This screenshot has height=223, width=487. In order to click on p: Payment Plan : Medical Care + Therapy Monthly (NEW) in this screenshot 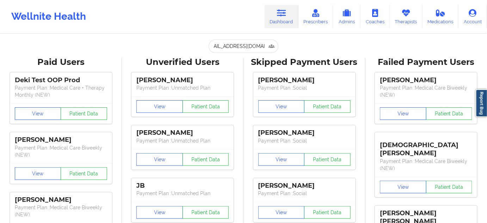, I will do `click(61, 91)`.